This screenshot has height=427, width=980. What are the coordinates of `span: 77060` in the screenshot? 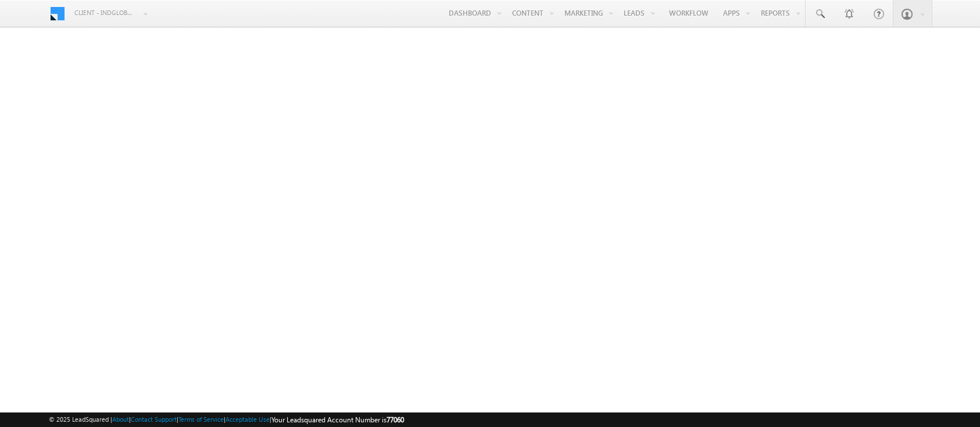 It's located at (395, 419).